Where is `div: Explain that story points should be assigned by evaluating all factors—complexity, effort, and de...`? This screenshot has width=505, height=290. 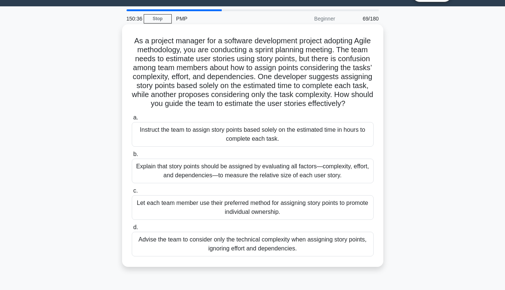 div: Explain that story points should be assigned by evaluating all factors—complexity, effort, and de... is located at coordinates (253, 171).